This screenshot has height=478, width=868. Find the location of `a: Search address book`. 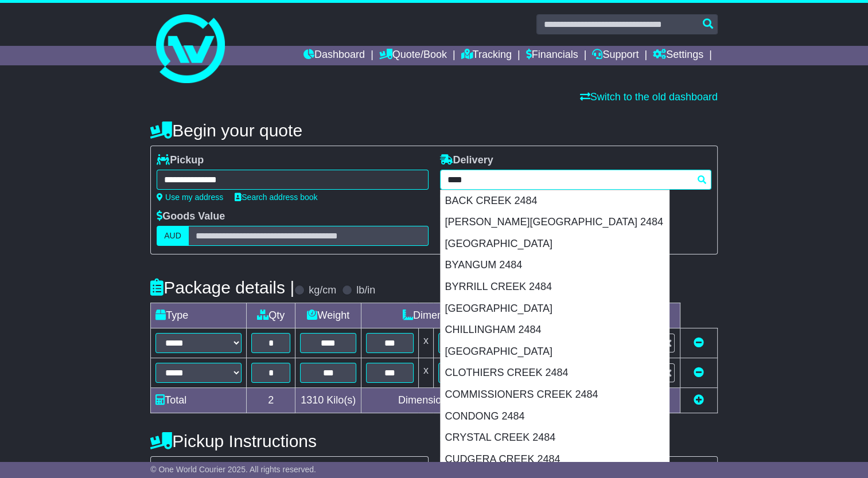

a: Search address book is located at coordinates (276, 197).